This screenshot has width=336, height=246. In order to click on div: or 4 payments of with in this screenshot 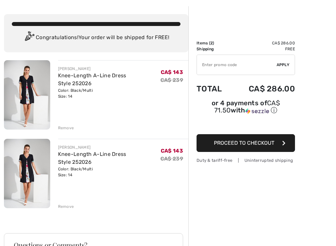, I will do `click(246, 107)`.